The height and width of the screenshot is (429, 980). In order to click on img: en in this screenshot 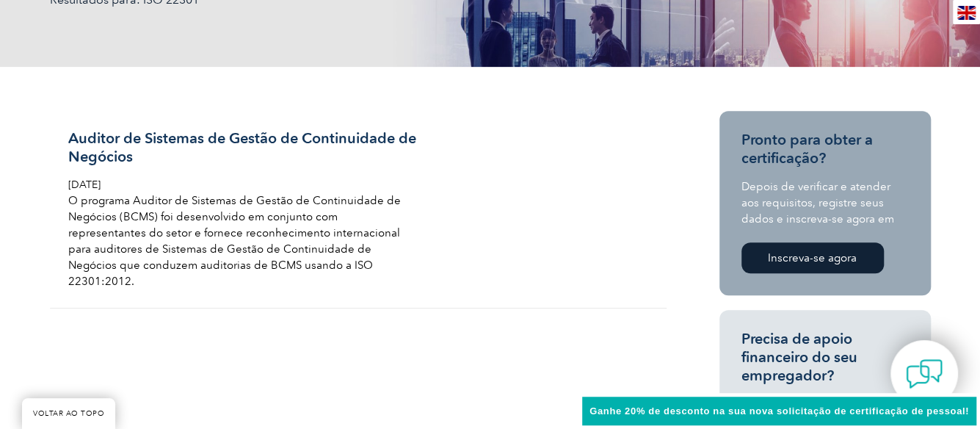, I will do `click(967, 13)`.